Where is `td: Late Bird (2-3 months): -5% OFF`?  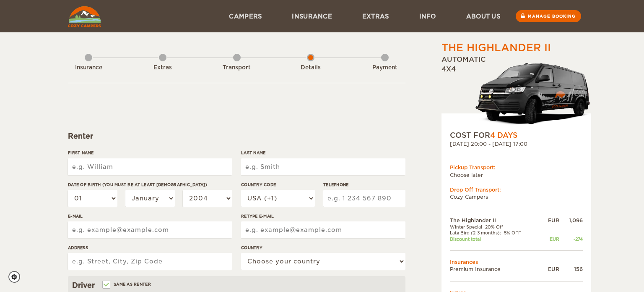 td: Late Bird (2-3 months): -5% OFF is located at coordinates (494, 232).